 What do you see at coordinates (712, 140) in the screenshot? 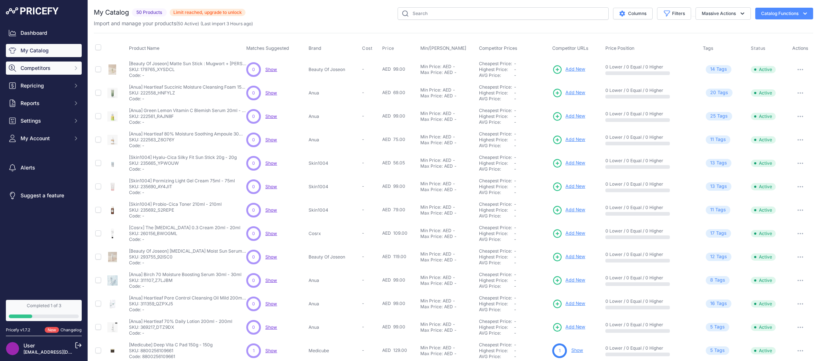
I see `span: 11` at bounding box center [712, 140].